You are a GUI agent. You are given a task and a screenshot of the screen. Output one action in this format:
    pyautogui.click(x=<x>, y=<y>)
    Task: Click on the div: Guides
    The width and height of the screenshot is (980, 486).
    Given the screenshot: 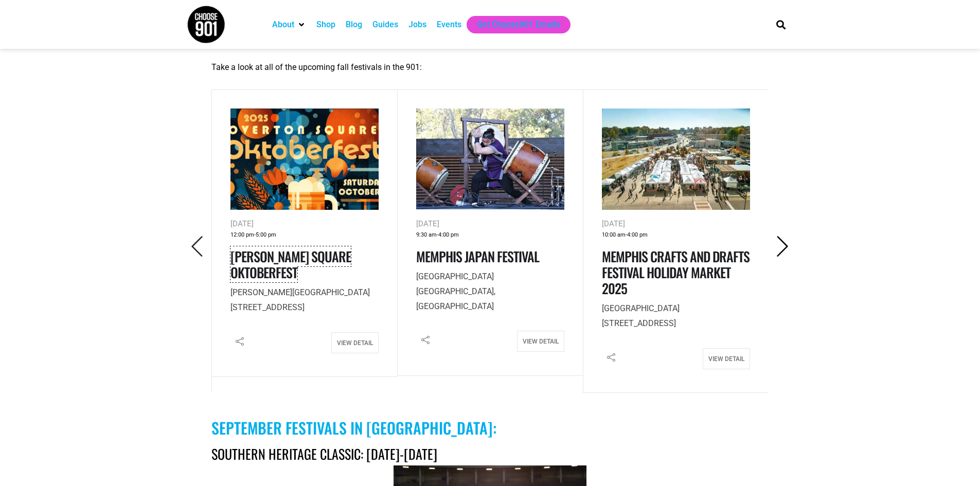 What is the action you would take?
    pyautogui.click(x=385, y=25)
    